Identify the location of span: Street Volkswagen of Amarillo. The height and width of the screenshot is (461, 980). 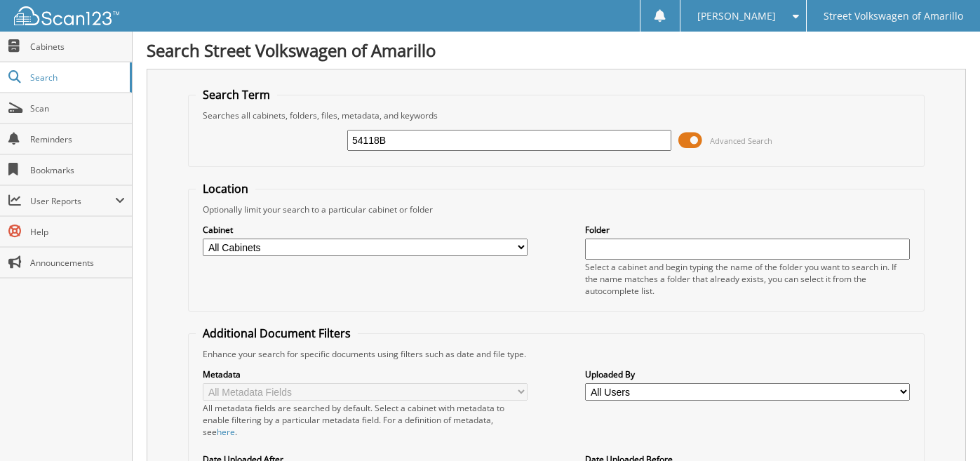
(893, 16).